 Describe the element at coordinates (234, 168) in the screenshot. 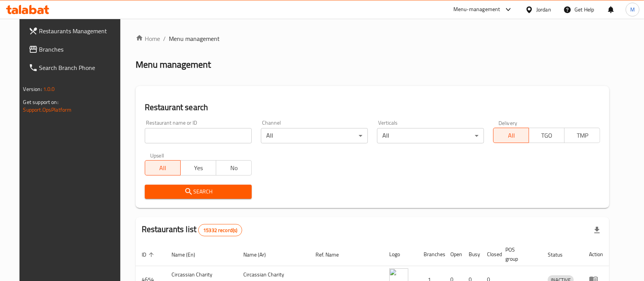

I see `span: No` at that location.